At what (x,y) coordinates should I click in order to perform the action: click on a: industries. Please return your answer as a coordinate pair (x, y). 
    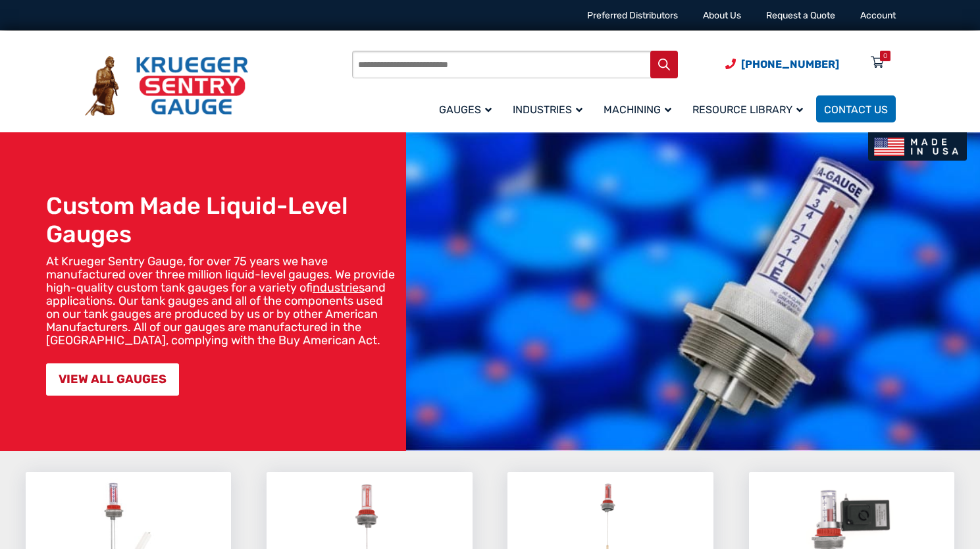
    Looking at the image, I should click on (338, 288).